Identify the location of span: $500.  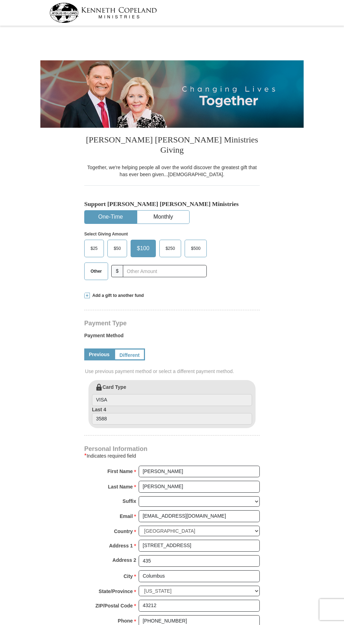
(195, 248).